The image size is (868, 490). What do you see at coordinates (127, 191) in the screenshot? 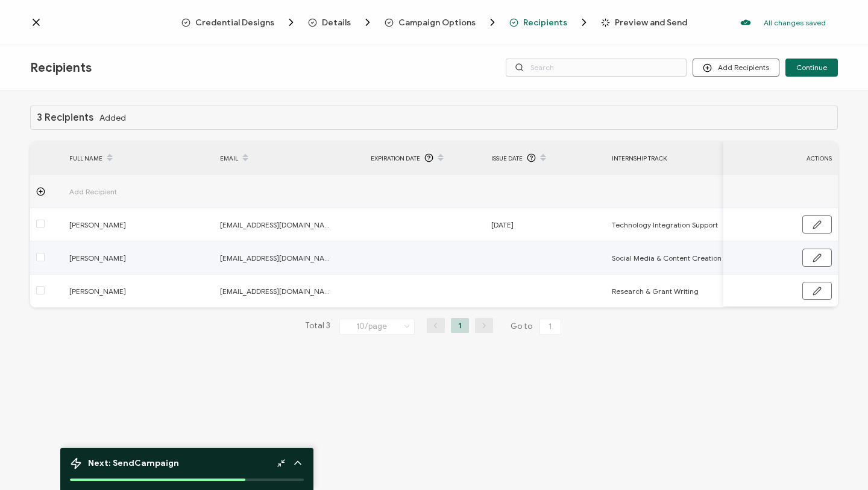
I see `span: Add Recipient` at bounding box center [127, 191].